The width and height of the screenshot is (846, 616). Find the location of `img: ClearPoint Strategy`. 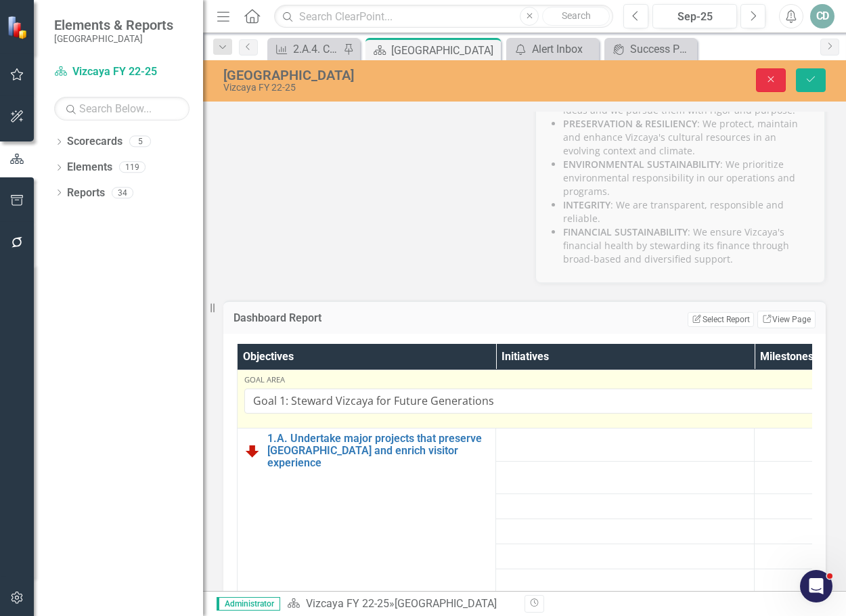

img: ClearPoint Strategy is located at coordinates (18, 26).